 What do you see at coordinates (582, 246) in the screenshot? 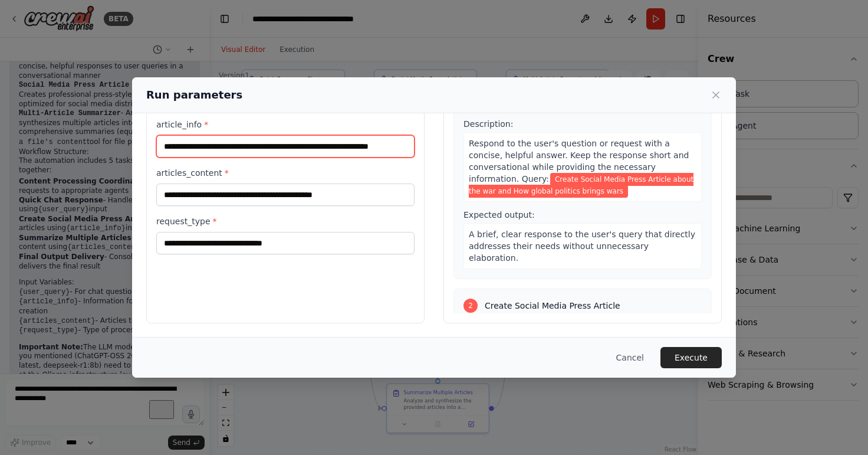
I see `span: A brief, clear response to the user's query that directly addresses their needs without unnecessa...` at bounding box center [582, 246].